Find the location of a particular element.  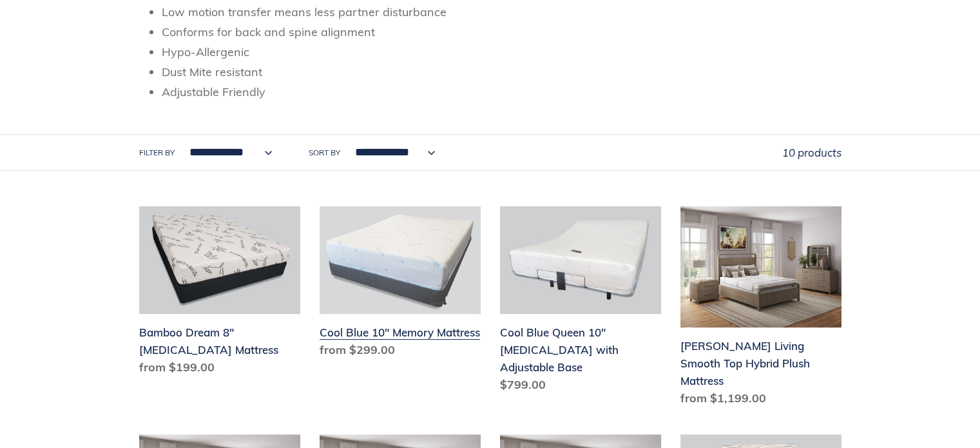

li: Adjustable Friendly is located at coordinates (502, 91).